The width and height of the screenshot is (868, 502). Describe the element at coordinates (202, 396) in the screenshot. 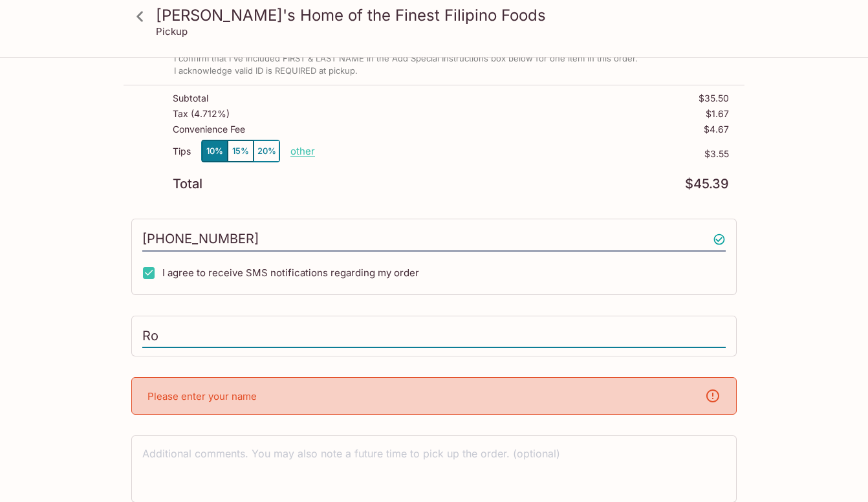

I see `p: Please enter your name` at that location.